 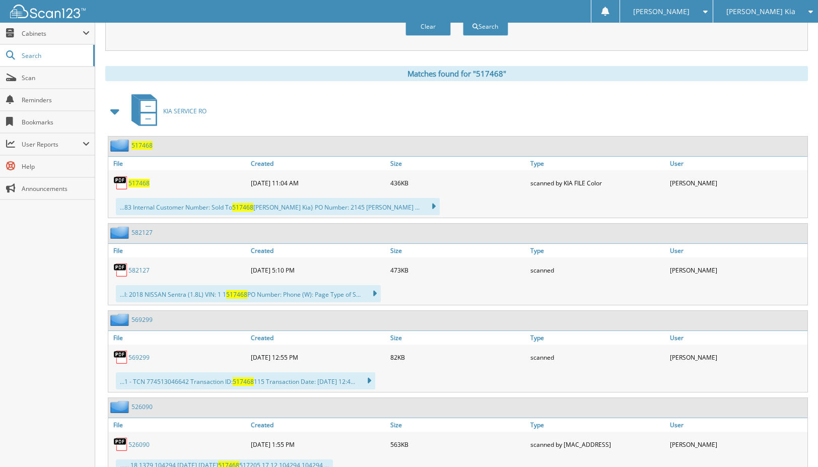 I want to click on span: Scan, so click(x=55, y=78).